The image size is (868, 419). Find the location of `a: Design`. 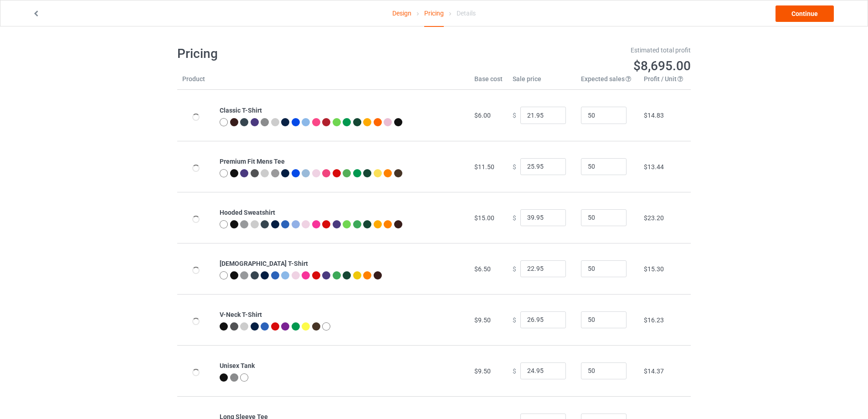

a: Design is located at coordinates (402, 13).